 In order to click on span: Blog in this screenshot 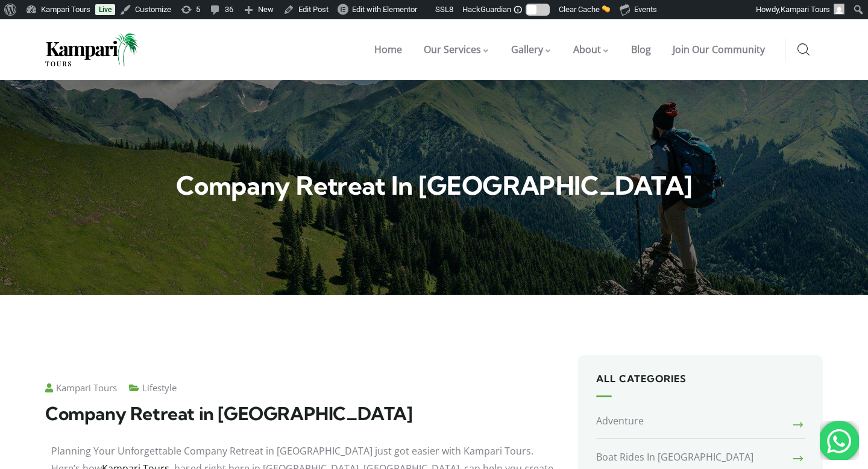, I will do `click(640, 49)`.